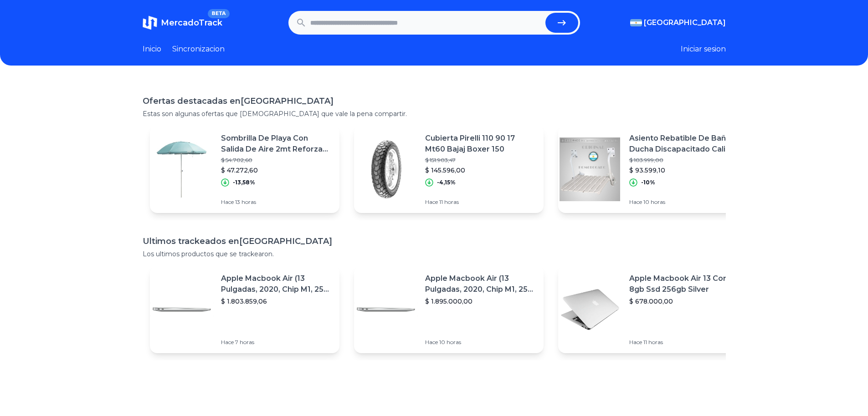  Describe the element at coordinates (192, 23) in the screenshot. I see `span: MercadoTrack` at that location.